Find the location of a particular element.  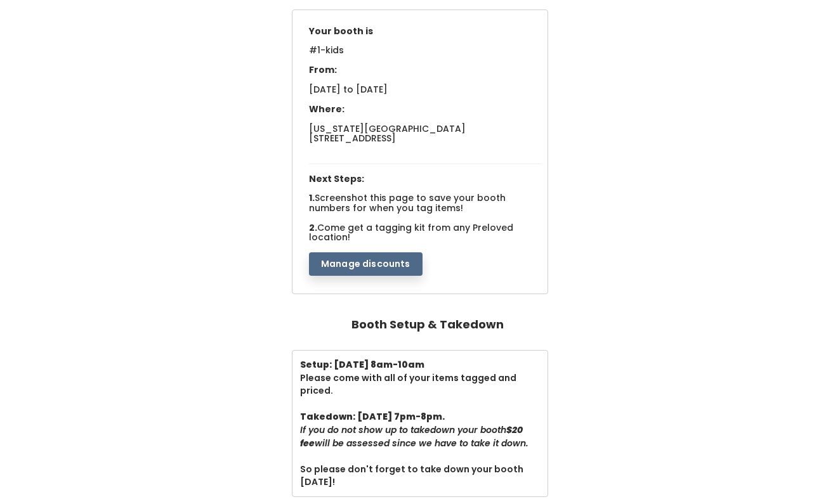

div: 1. 2. is located at coordinates (425, 149).